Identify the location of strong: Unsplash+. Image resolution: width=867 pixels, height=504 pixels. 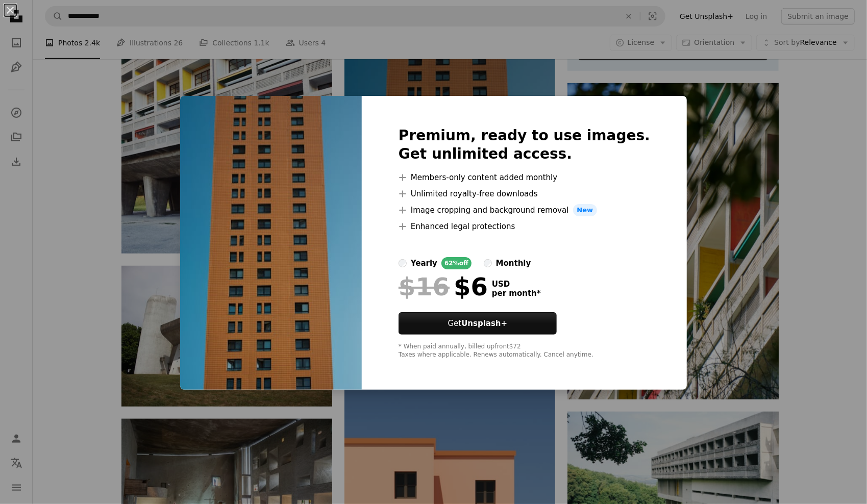
(484, 323).